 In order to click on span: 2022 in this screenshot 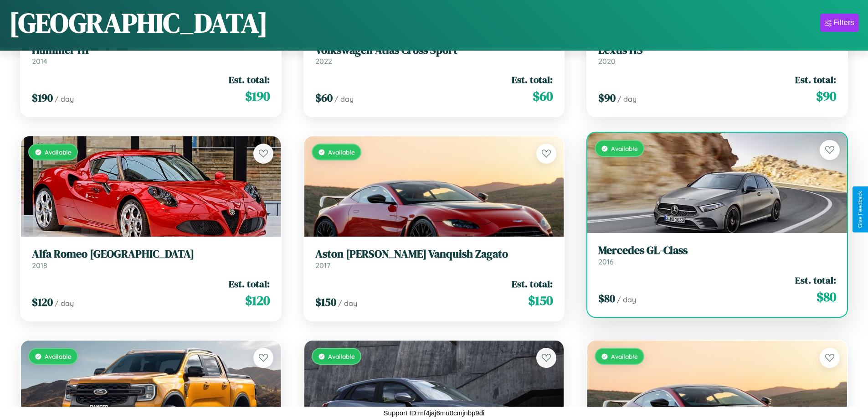, I will do `click(324, 61)`.